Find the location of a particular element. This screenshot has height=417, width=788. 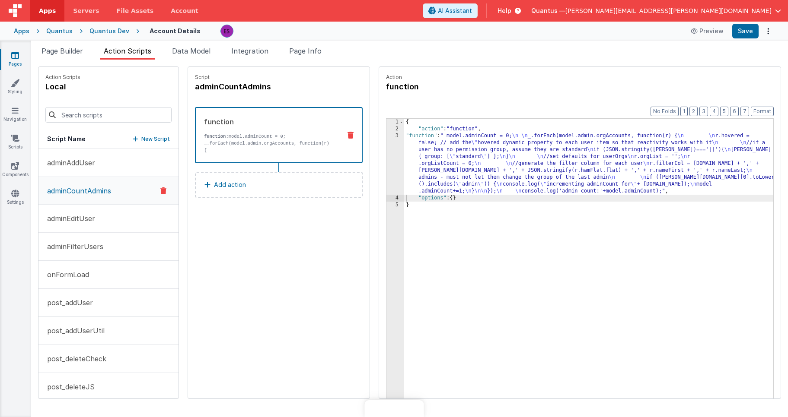

button: adminEditUser is located at coordinates (108, 219).